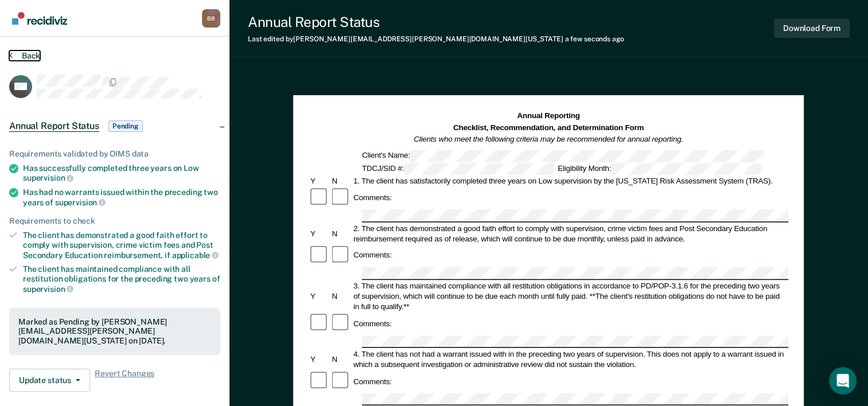 The image size is (868, 406). Describe the element at coordinates (843, 381) in the screenshot. I see `div: Open Intercom Messenger` at that location.